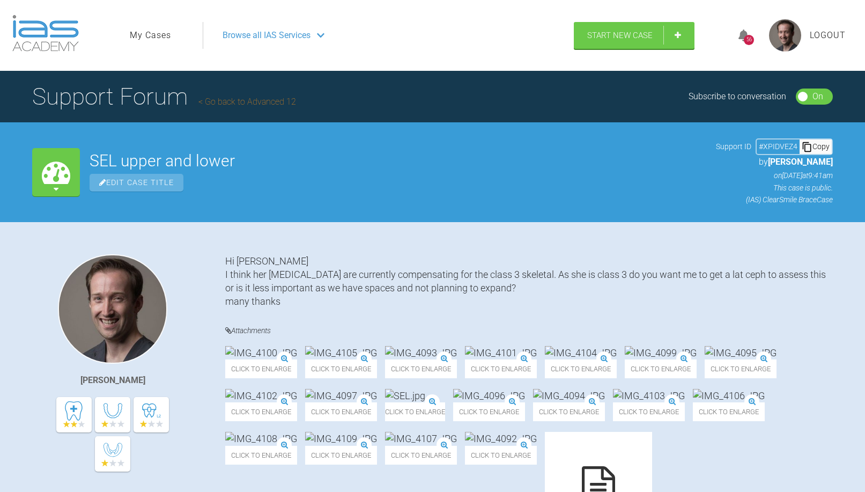 The image size is (865, 492). I want to click on img: IMG_4102.JPG, so click(261, 395).